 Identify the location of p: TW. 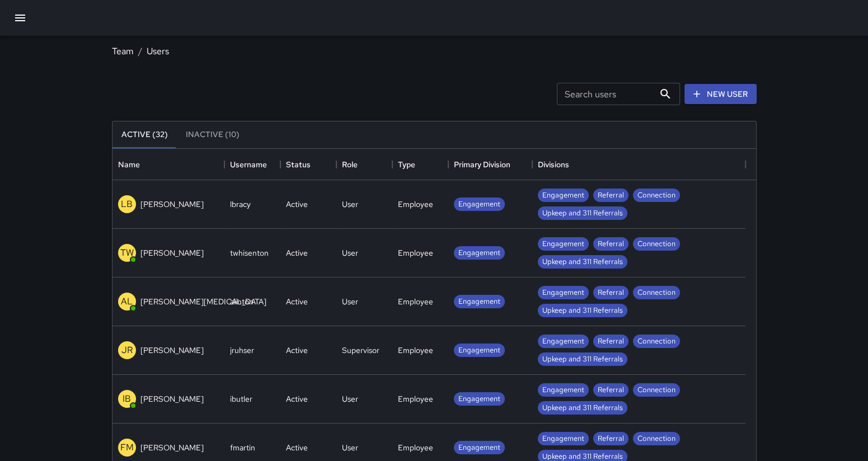
(127, 253).